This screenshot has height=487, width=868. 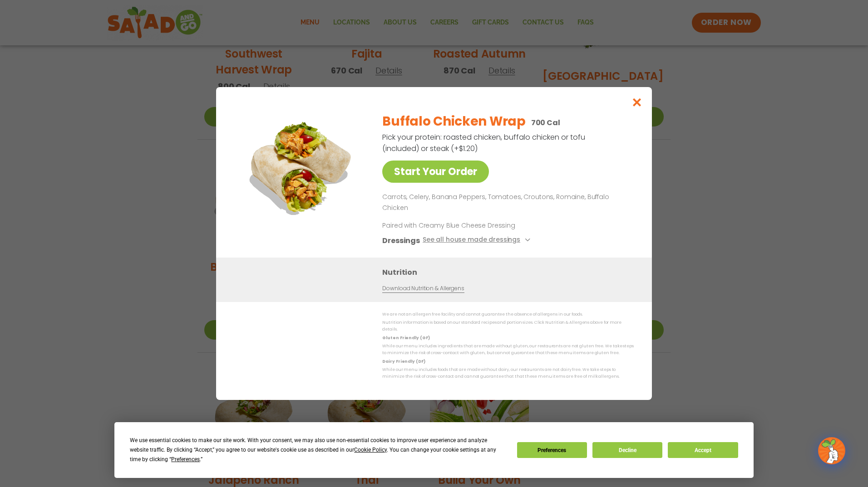 What do you see at coordinates (637, 102) in the screenshot?
I see `button: Close modal` at bounding box center [637, 102].